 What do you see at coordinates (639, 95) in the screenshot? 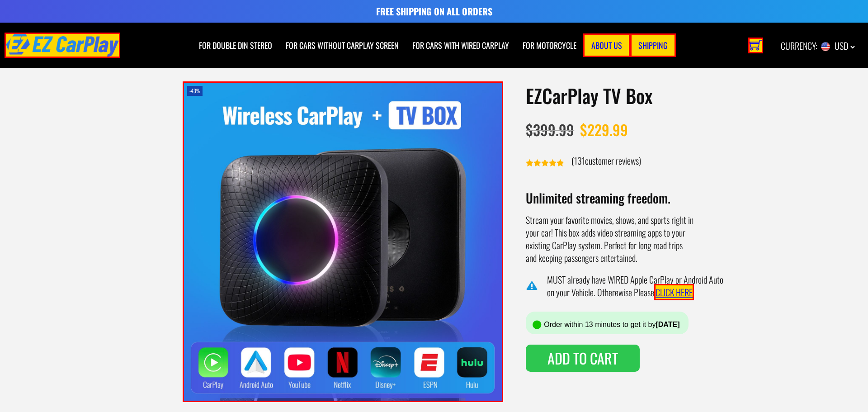
I see `h2: EZCarPlay TV Box` at bounding box center [639, 95].